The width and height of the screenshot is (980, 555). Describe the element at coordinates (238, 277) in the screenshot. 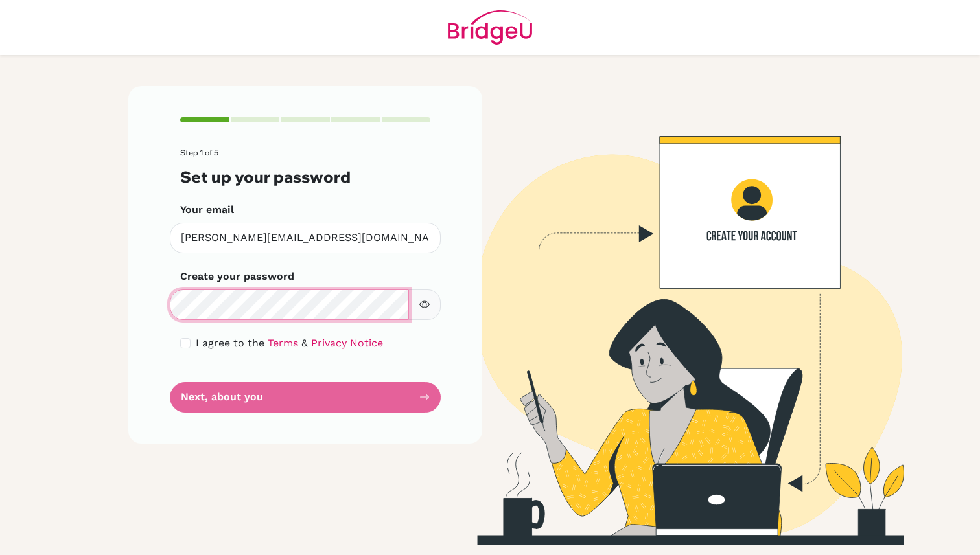

I see `label: Create your password` at that location.